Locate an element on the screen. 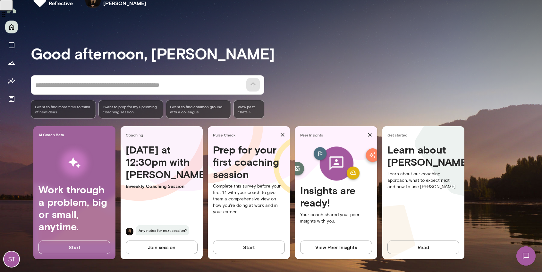 This screenshot has height=272, width=542. img: Carmela is located at coordinates (130, 231).